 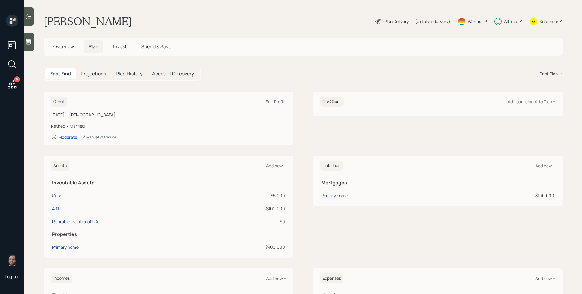 I want to click on div: $0, so click(x=249, y=221).